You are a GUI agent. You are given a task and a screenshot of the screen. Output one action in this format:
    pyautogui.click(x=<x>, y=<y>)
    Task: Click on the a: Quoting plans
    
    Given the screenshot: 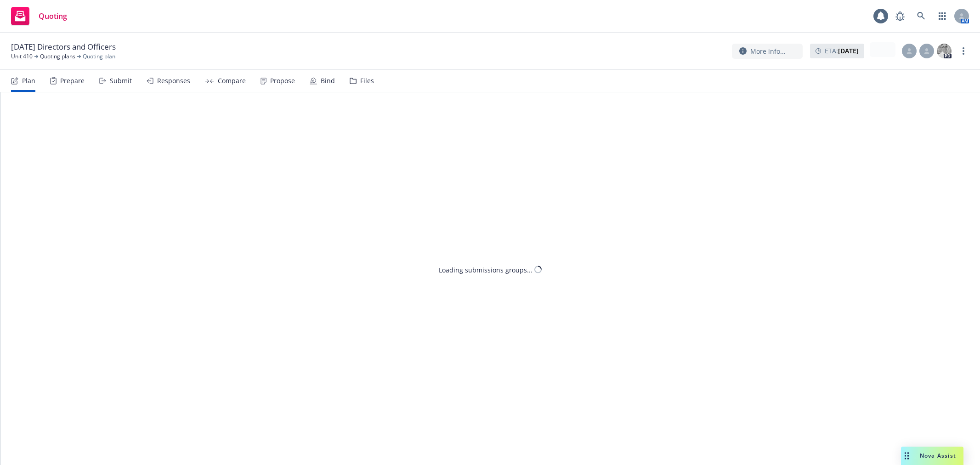 What is the action you would take?
    pyautogui.click(x=57, y=56)
    